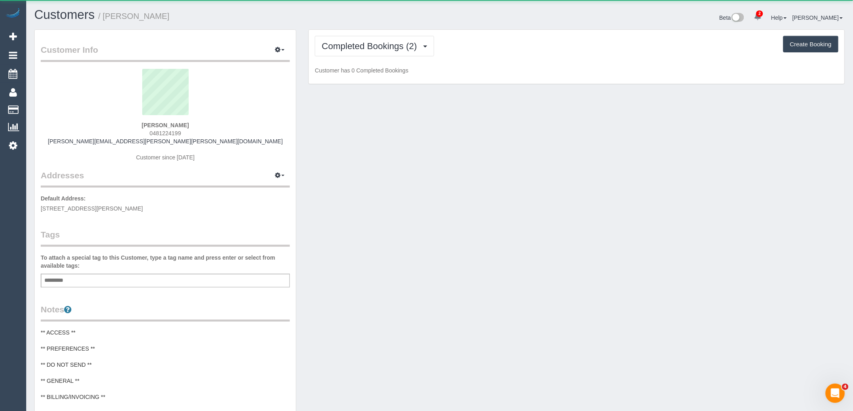 The width and height of the screenshot is (853, 411). I want to click on span: Completed Bookings (2), so click(371, 46).